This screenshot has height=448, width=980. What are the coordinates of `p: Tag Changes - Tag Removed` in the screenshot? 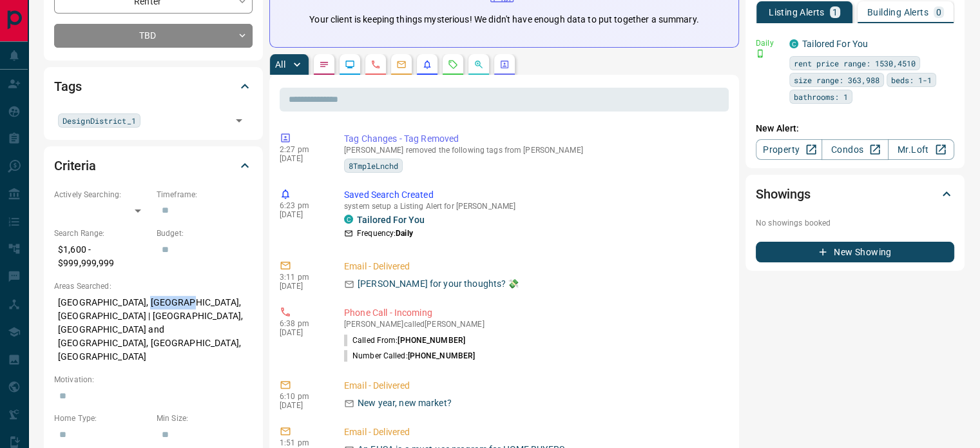 It's located at (533, 138).